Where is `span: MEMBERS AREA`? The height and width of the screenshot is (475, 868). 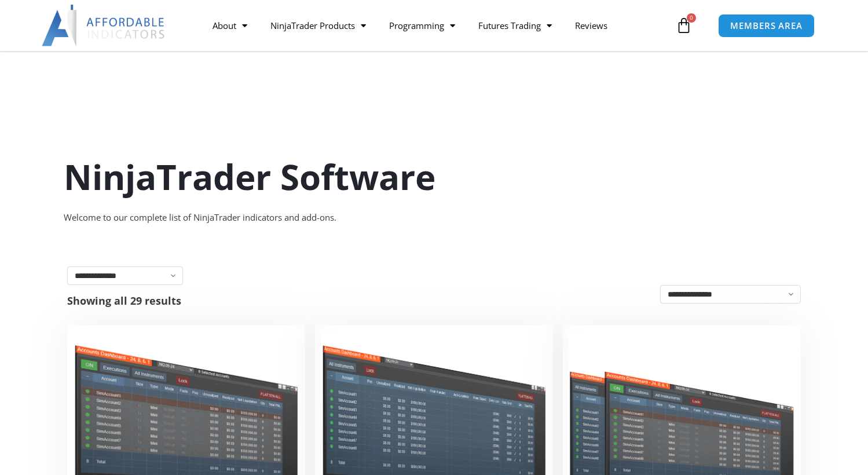
span: MEMBERS AREA is located at coordinates (766, 26).